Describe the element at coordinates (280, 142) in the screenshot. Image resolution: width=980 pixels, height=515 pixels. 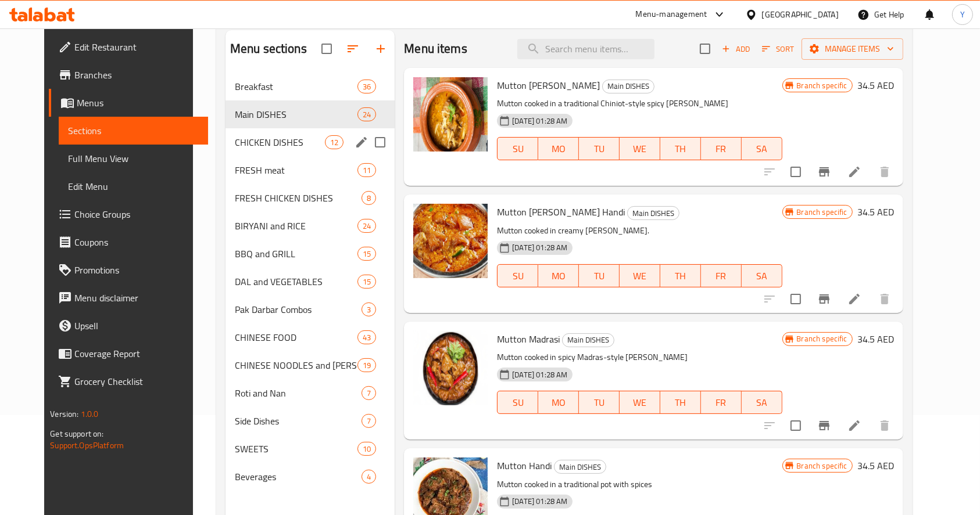
I see `div: CHICKEN DISHES` at that location.